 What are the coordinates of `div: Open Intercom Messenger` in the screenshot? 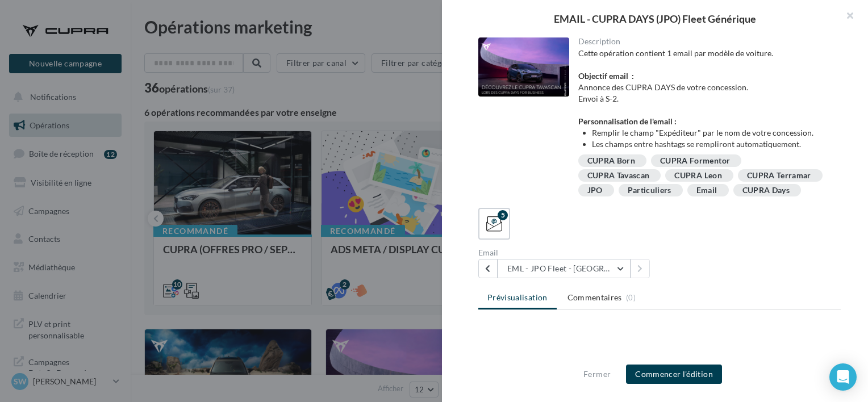 It's located at (843, 377).